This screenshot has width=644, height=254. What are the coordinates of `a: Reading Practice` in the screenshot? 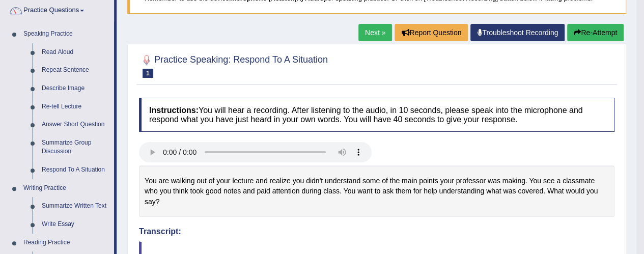 It's located at (66, 243).